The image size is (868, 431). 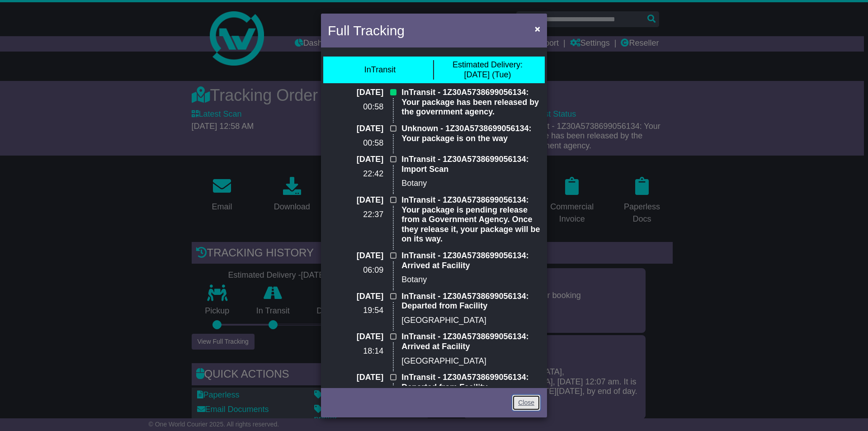 What do you see at coordinates (366, 30) in the screenshot?
I see `h4: Full Tracking` at bounding box center [366, 30].